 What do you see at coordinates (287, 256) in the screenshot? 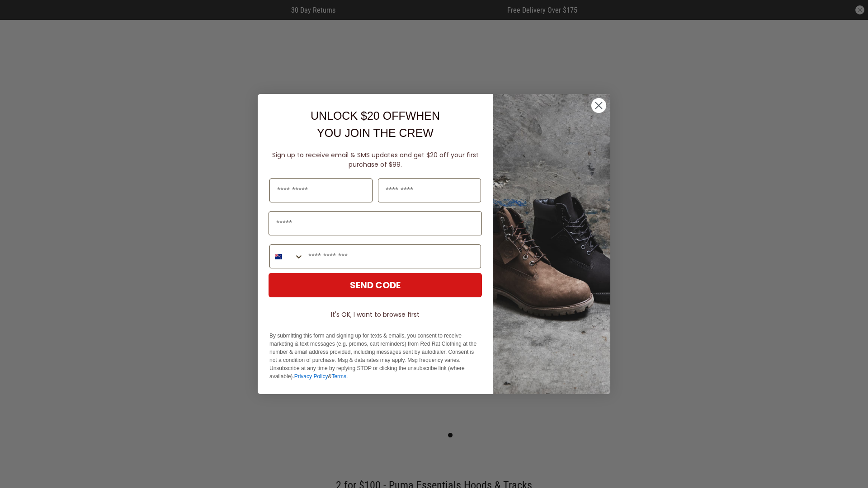
I see `button: Search Countries` at bounding box center [287, 256].